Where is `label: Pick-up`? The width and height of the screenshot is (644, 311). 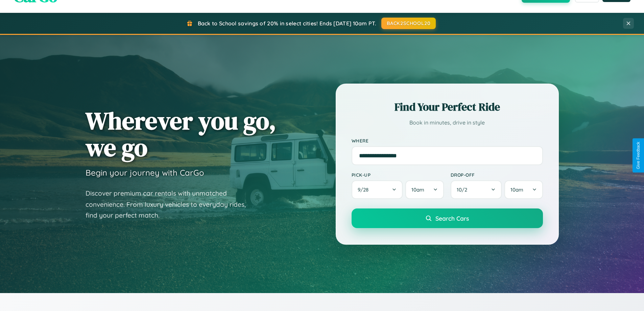 label: Pick-up is located at coordinates (397, 175).